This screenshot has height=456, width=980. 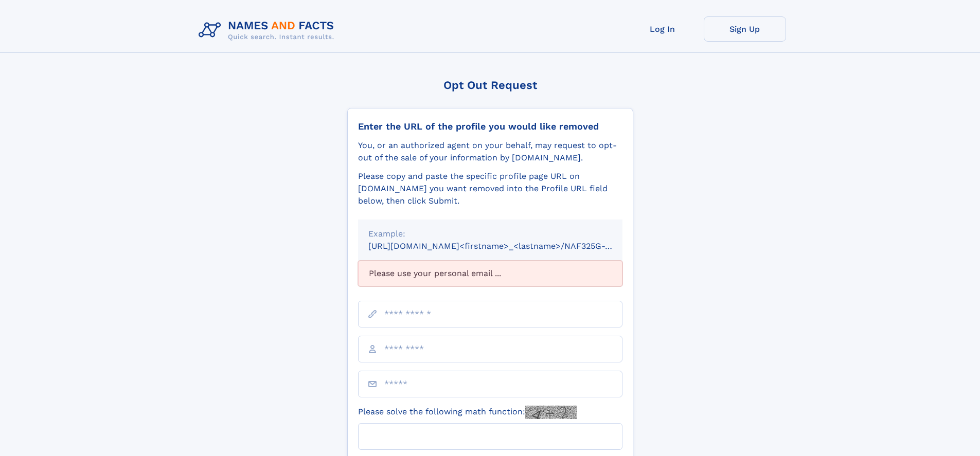 What do you see at coordinates (490, 152) in the screenshot?
I see `div: You, or an authorized agent on your behalf, may request to opt-out of the sale of your informatio...` at bounding box center [490, 152].